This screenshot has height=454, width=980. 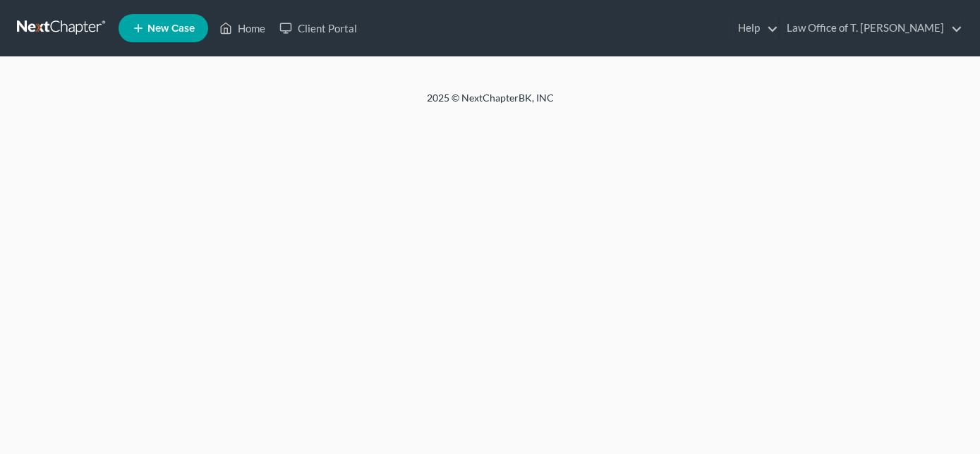 What do you see at coordinates (242, 28) in the screenshot?
I see `a: Home` at bounding box center [242, 28].